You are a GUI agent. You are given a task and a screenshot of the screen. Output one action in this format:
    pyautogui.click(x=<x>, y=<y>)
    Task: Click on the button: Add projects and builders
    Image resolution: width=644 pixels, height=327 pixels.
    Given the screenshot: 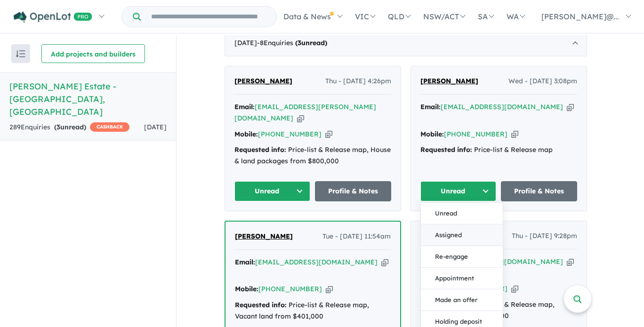 What is the action you would take?
    pyautogui.click(x=93, y=54)
    